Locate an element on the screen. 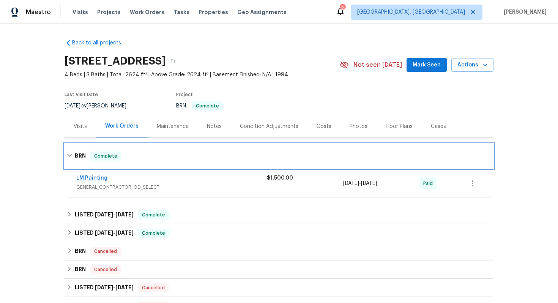  button: Mark Seen is located at coordinates (427, 65).